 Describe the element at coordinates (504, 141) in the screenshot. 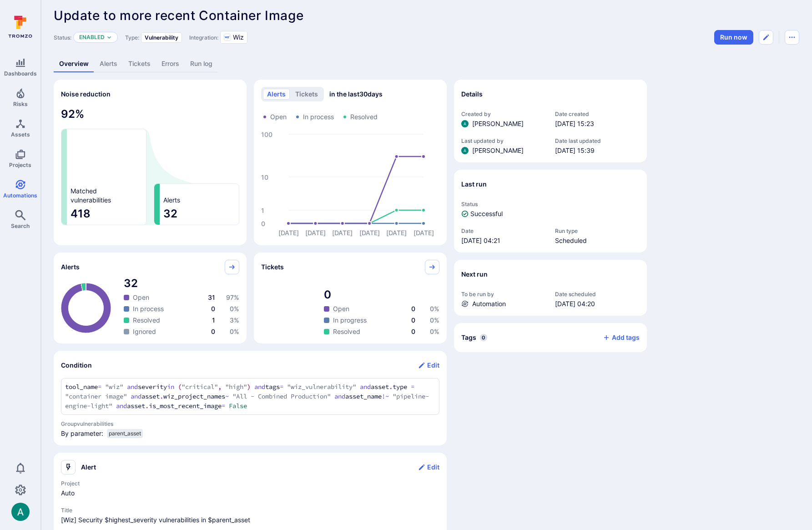

I see `span: Last updated by` at that location.